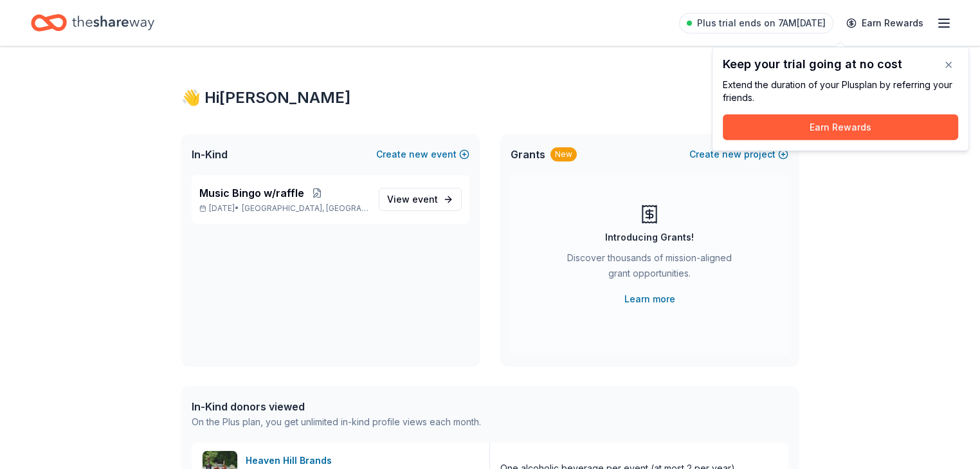  What do you see at coordinates (649, 268) in the screenshot?
I see `div: Discover thousands of mission-aligned grant opportunities.` at bounding box center [649, 268].